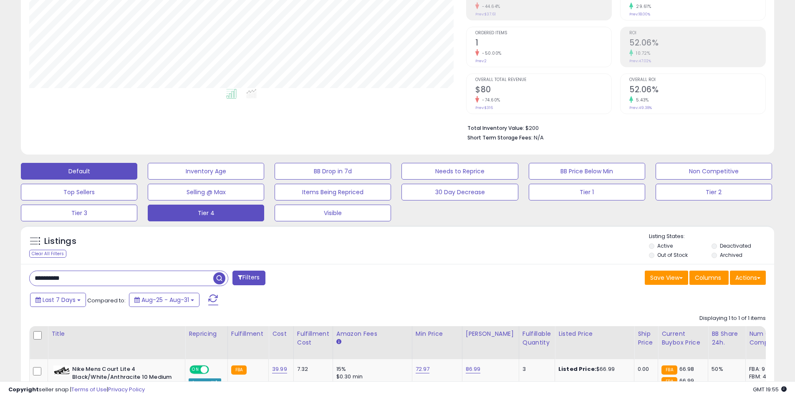 The image size is (795, 398). I want to click on b: Short Term Storage Fees:, so click(500, 137).